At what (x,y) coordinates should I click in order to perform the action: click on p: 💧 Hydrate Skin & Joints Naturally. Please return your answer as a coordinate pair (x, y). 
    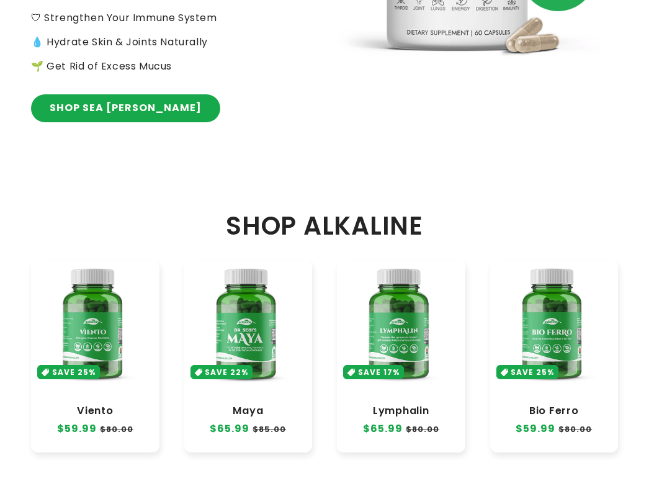
    Looking at the image, I should click on (156, 42).